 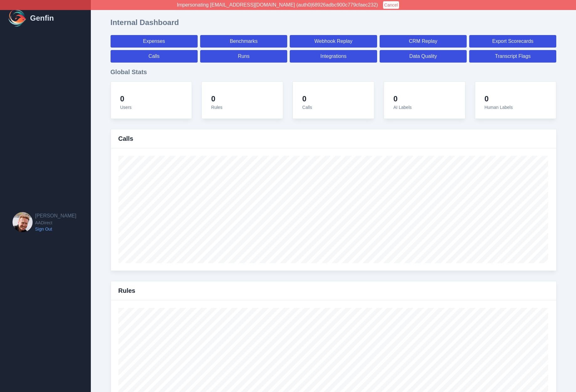 I want to click on a: Export Scorecards, so click(x=512, y=41).